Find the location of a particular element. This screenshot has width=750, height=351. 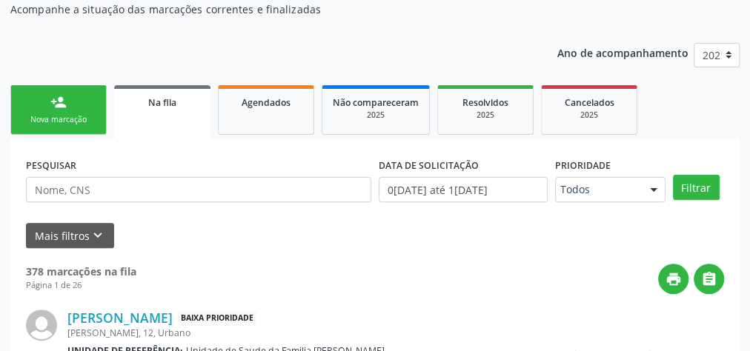

p: Ano de acompanhamento is located at coordinates (623, 52).